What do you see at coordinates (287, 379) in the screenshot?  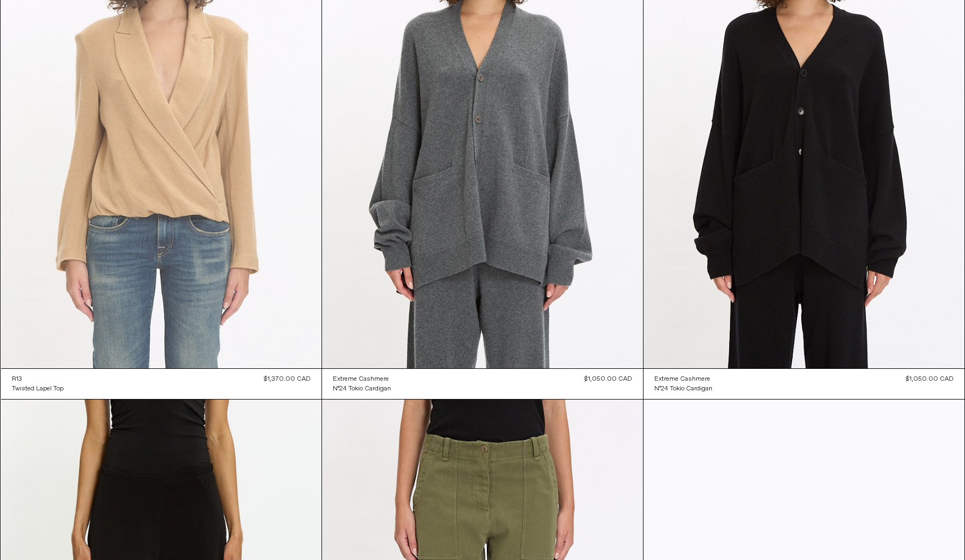 I see `div: $1,370.00 CAD` at bounding box center [287, 379].